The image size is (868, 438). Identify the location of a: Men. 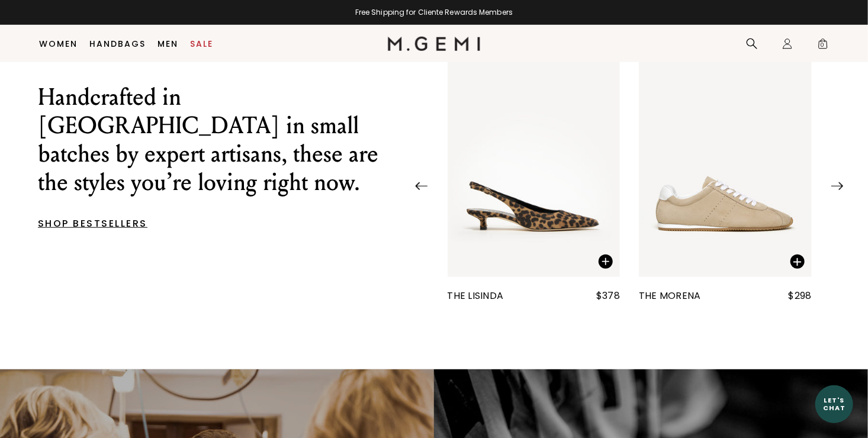
(168, 44).